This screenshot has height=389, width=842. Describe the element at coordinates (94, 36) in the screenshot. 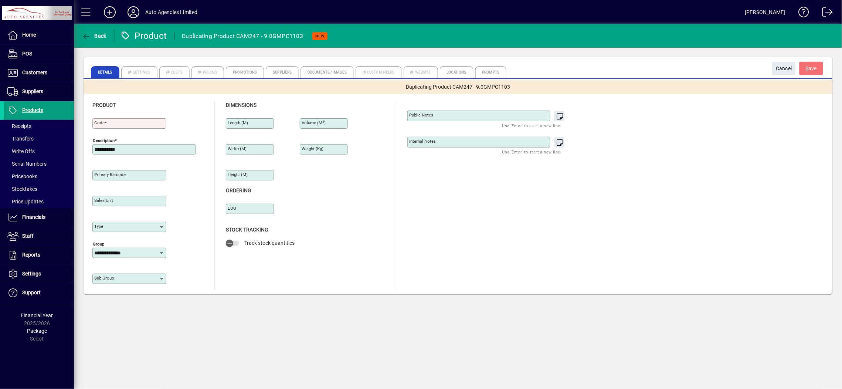

I see `app-page-header-button: Back` at that location.